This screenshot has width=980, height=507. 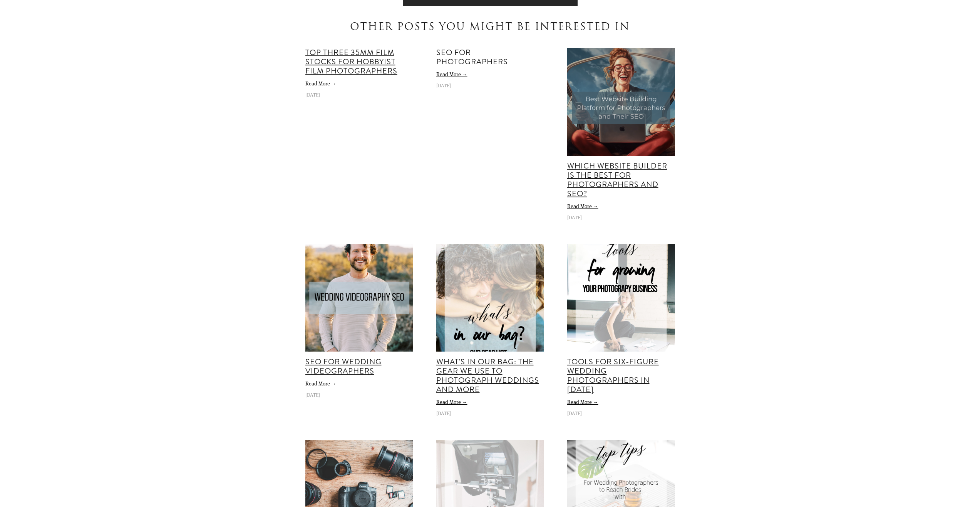 I want to click on a: what's-in-our-bag-overlay.jpg, so click(x=490, y=297).